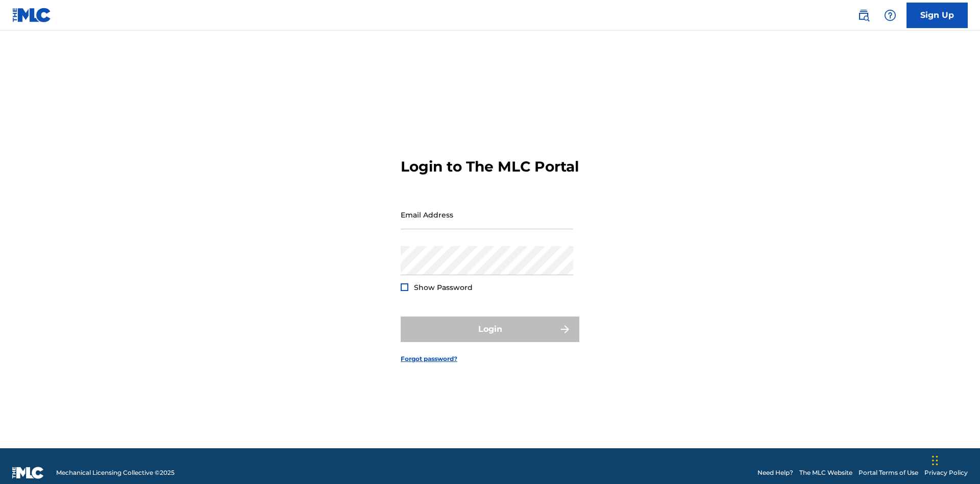  I want to click on div: Chat Widget, so click(954, 460).